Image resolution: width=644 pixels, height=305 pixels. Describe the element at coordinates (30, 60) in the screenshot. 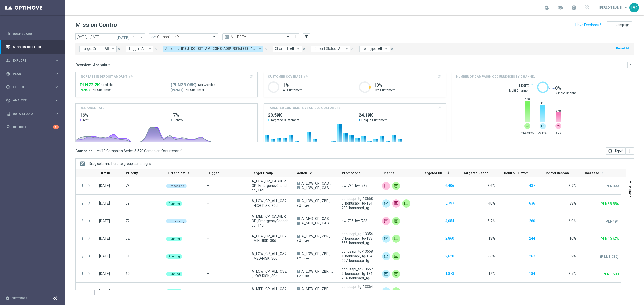

I see `div: Explore` at that location.